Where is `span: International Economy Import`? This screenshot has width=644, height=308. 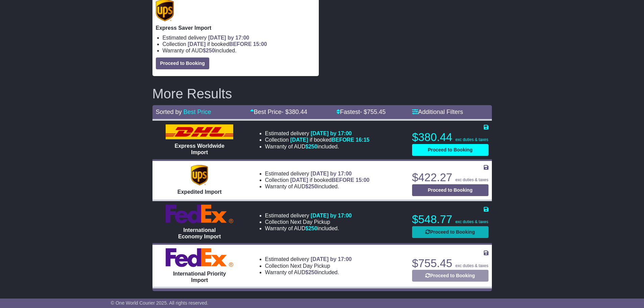 span: International Economy Import is located at coordinates (199, 233).